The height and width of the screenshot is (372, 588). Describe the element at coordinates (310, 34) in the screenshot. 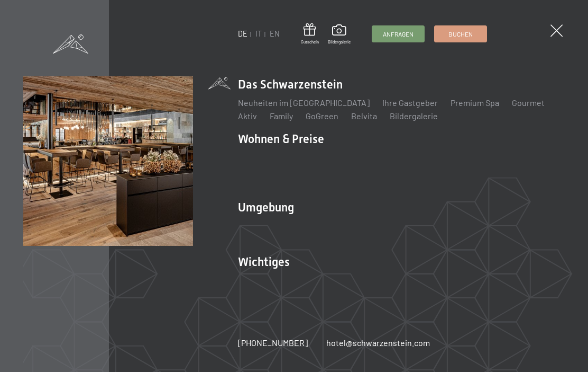

I see `a: Gutschein` at that location.